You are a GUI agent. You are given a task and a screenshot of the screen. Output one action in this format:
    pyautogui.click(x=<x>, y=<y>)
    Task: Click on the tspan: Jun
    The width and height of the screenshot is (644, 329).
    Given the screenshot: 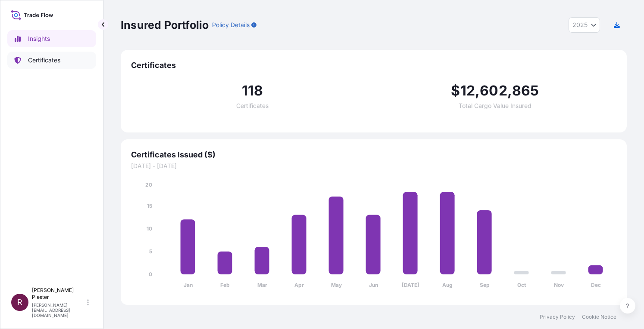 What is the action you would take?
    pyautogui.click(x=373, y=285)
    